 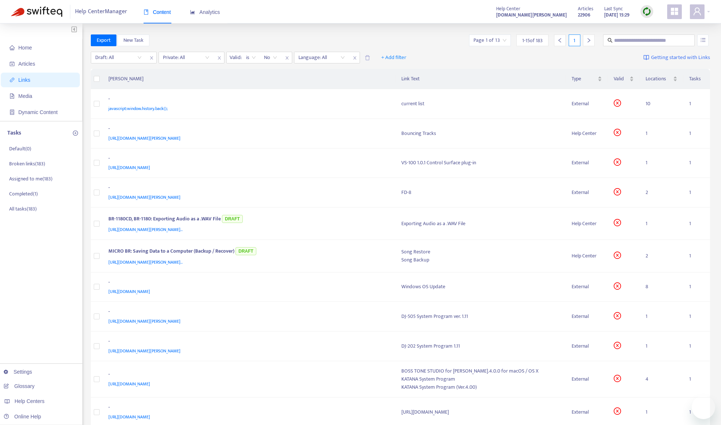 I want to click on div: DJ-202 System Program 1.11, so click(x=481, y=346).